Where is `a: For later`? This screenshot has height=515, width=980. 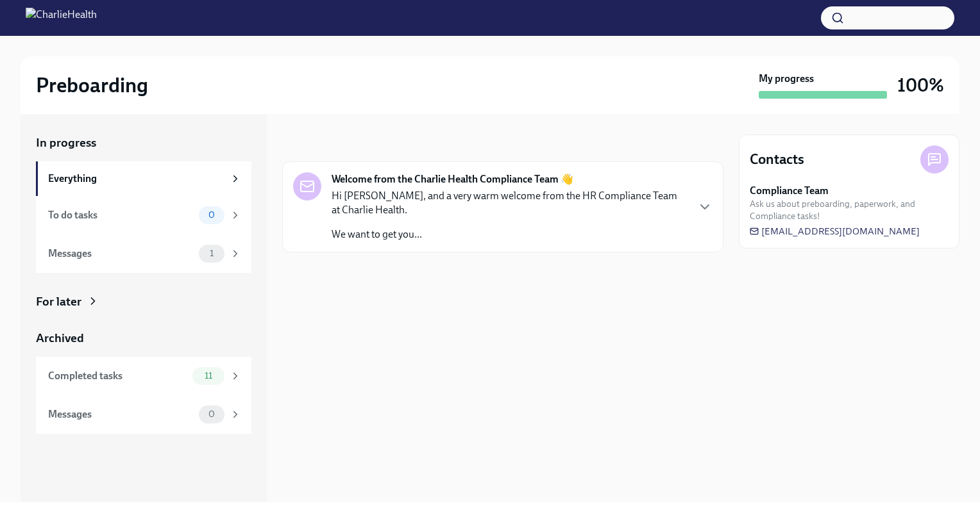 a: For later is located at coordinates (144, 302).